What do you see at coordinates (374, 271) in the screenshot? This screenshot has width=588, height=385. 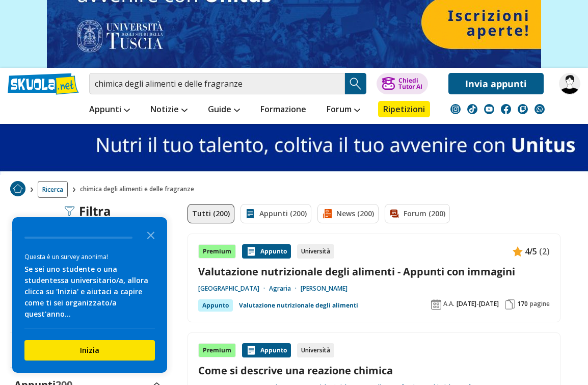 I see `a: Valutazione nutrizionale degli alimenti - Appunti con immagini` at bounding box center [374, 271].